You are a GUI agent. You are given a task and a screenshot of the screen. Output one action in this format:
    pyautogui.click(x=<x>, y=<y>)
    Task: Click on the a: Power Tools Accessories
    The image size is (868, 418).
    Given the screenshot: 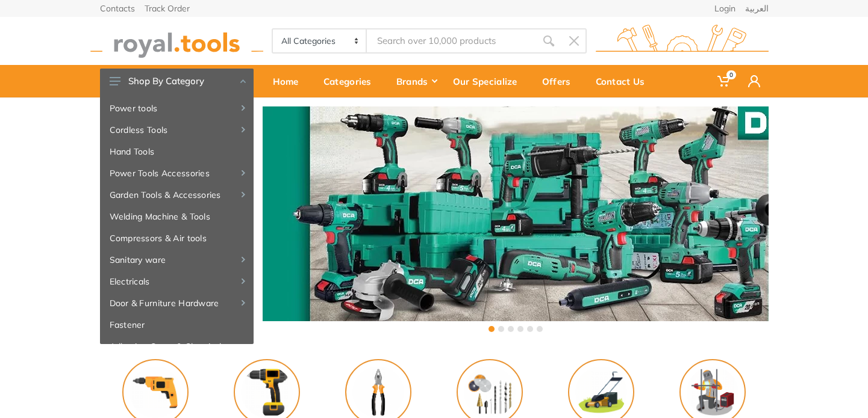 What is the action you would take?
    pyautogui.click(x=176, y=174)
    